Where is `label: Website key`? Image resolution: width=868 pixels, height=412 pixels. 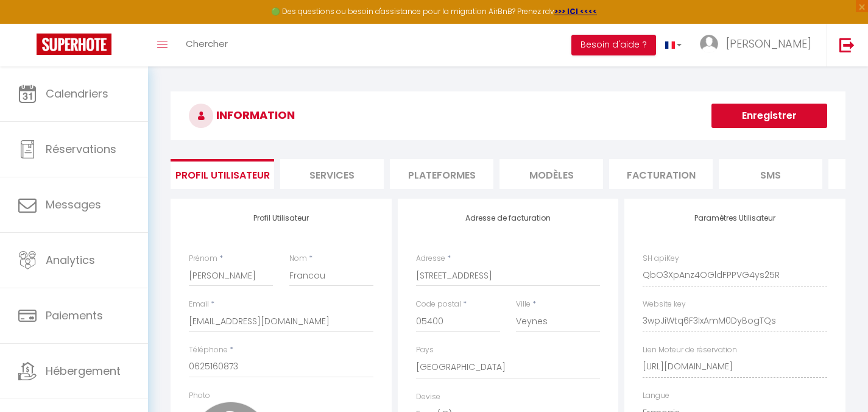
label: Website key is located at coordinates (664, 304).